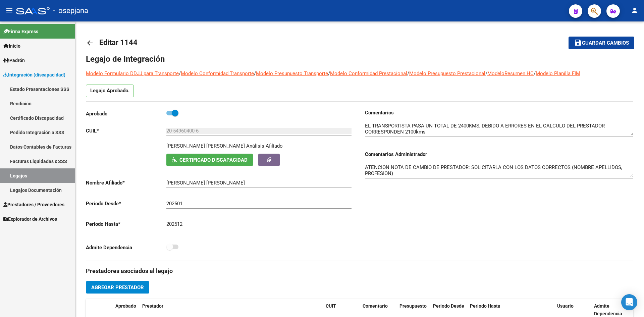 The height and width of the screenshot is (317, 644). I want to click on p: Admite Dependencia, so click(126, 247).